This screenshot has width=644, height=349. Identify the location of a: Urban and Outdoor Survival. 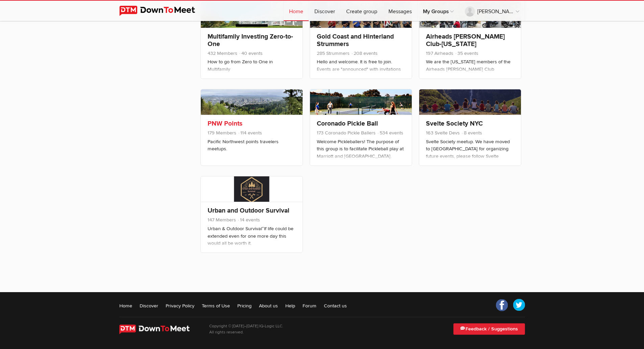
(249, 210).